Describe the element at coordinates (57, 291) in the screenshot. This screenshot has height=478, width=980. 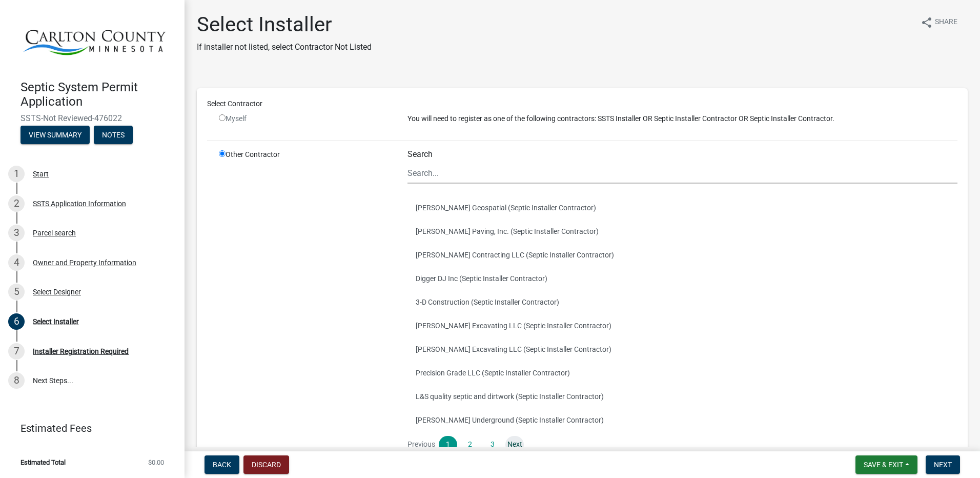
I see `div: Select Designer` at that location.